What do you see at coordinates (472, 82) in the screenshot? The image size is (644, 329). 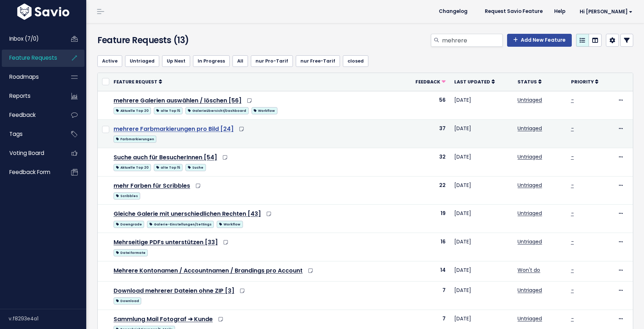 I see `span: Last Updated` at bounding box center [472, 82].